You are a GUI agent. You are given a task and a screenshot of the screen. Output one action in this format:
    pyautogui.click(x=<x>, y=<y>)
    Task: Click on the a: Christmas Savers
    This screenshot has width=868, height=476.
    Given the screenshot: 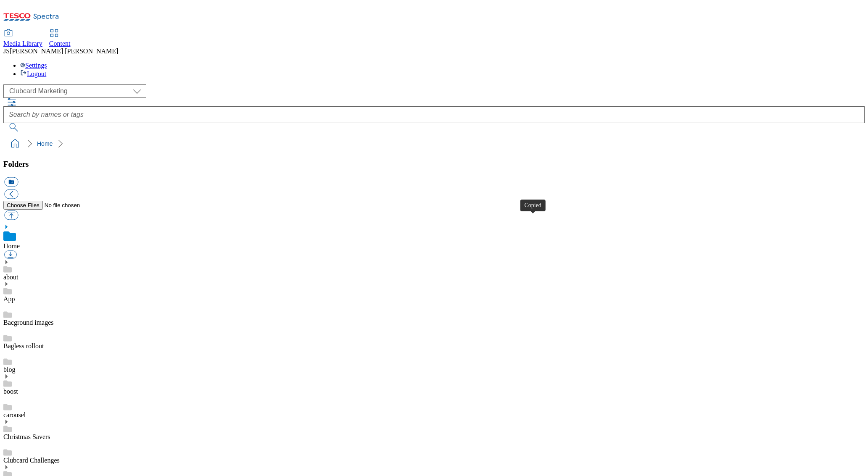 What is the action you would take?
    pyautogui.click(x=27, y=436)
    